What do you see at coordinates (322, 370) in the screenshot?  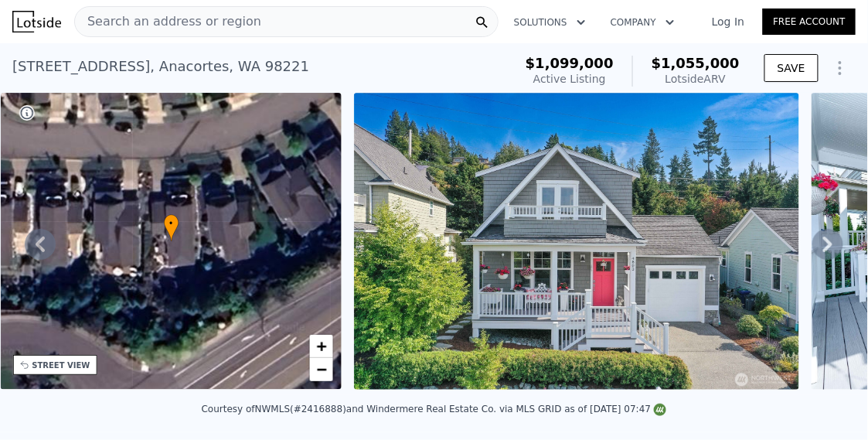 I see `a: Zoom out` at bounding box center [322, 370].